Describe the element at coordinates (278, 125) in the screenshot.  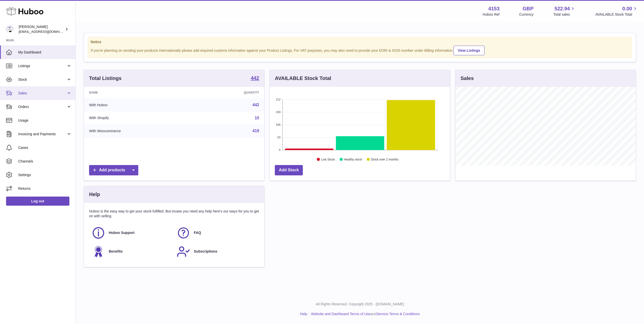
I see `text: 106` at that location.